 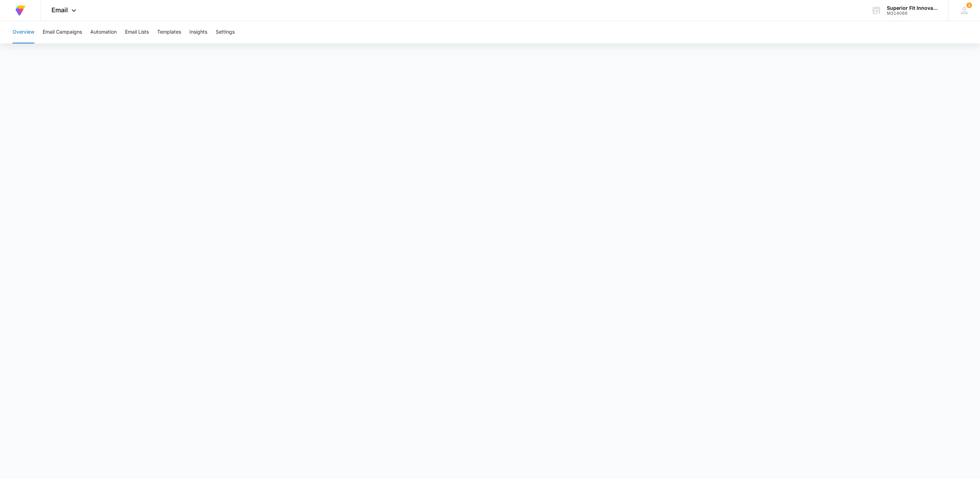 I want to click on button: Insights, so click(x=198, y=32).